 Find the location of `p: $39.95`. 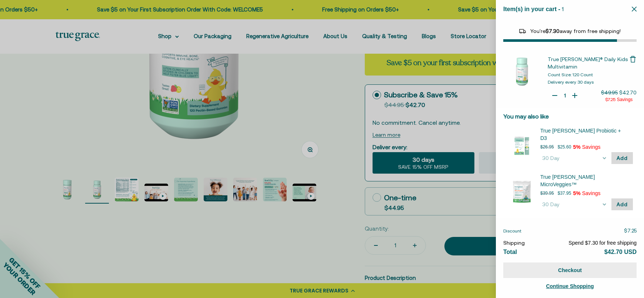

p: $39.95 is located at coordinates (547, 193).